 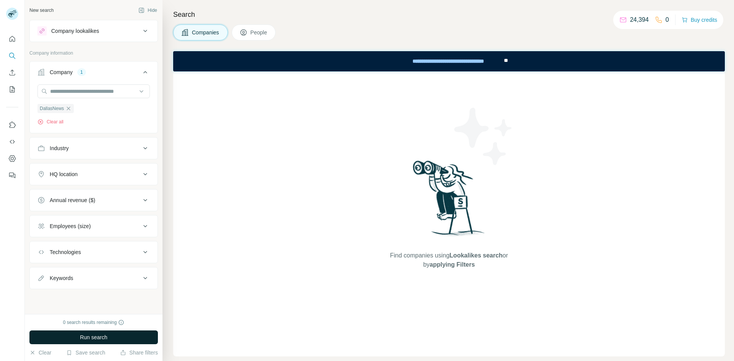 What do you see at coordinates (94, 200) in the screenshot?
I see `button: Annual revenue ($)` at bounding box center [94, 200].